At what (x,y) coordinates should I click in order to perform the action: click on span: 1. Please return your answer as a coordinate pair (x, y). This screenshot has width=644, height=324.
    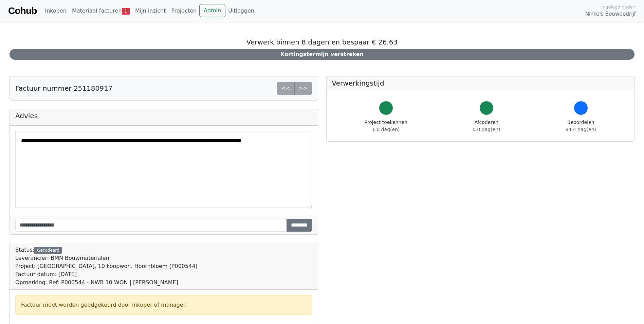
    Looking at the image, I should click on (126, 11).